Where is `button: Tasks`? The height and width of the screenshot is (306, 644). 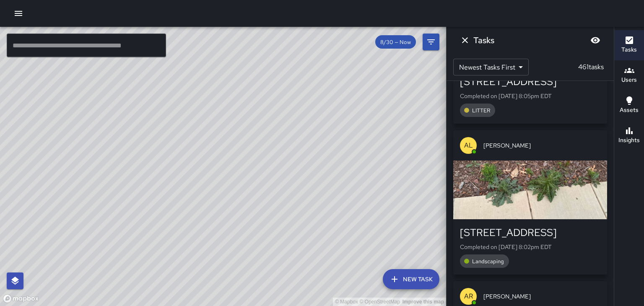
button: Tasks is located at coordinates (629, 45).